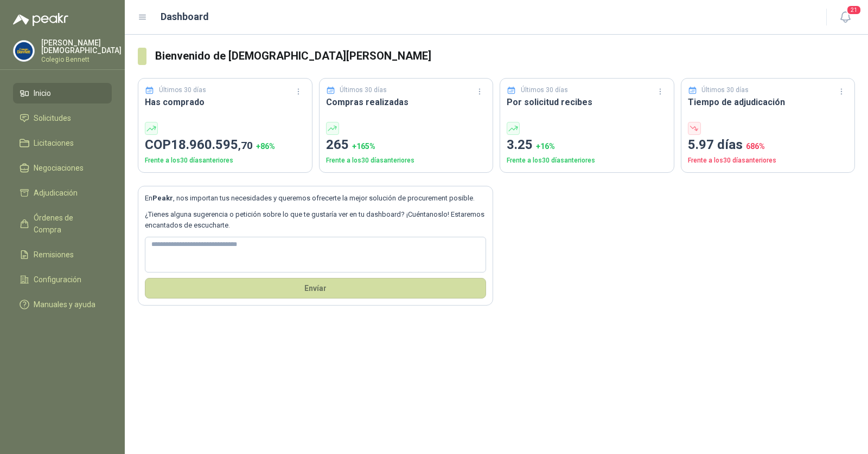 The image size is (868, 454). What do you see at coordinates (315, 288) in the screenshot?
I see `button: Envíar` at bounding box center [315, 288].